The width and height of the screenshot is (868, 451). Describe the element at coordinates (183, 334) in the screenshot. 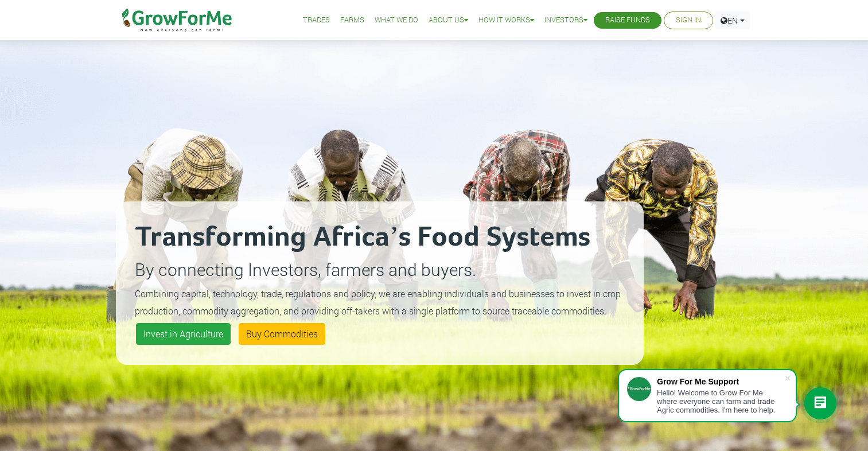

I see `a: Invest in Agriculture` at that location.